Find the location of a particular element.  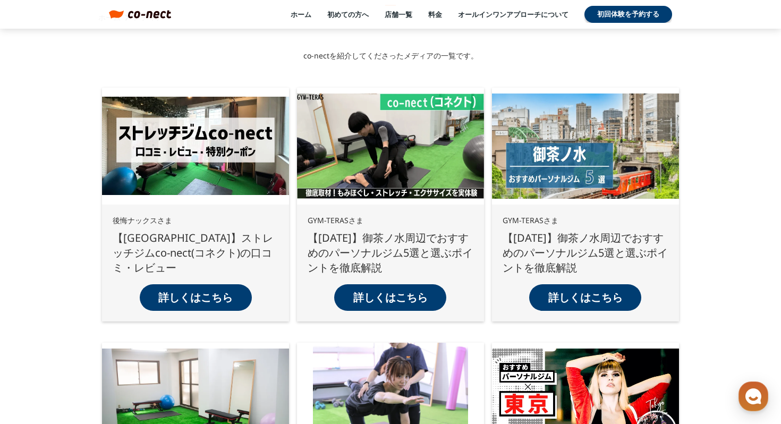

a: 店舗一覧 is located at coordinates (398, 14).